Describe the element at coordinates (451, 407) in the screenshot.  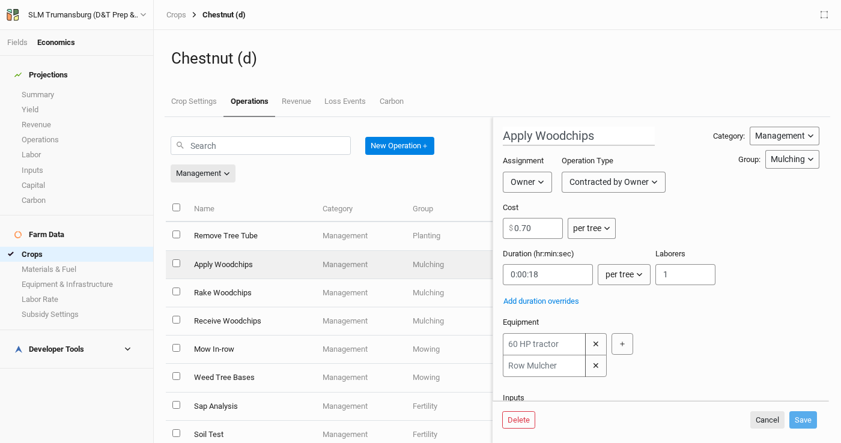
I see `td: Fertility` at that location.